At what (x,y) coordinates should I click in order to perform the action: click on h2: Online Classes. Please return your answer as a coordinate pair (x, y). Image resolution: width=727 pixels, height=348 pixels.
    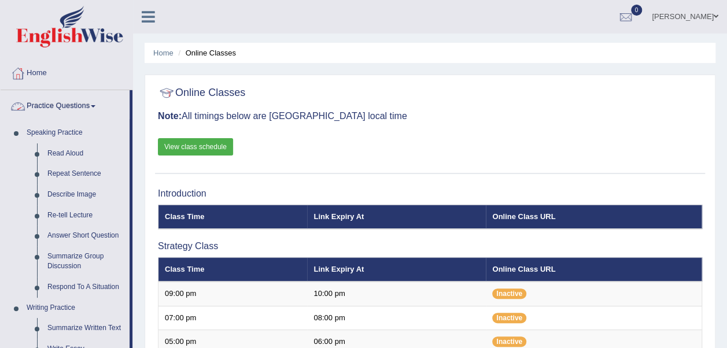
    Looking at the image, I should click on (201, 93).